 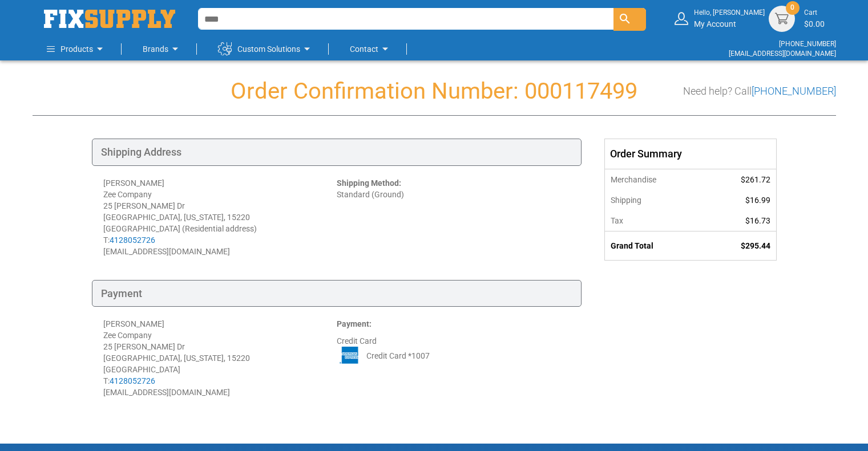 I want to click on a: store logo, so click(x=109, y=19).